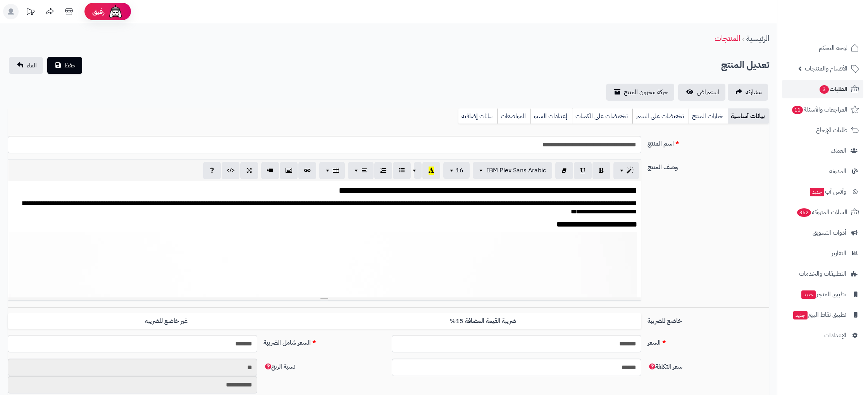  Describe the element at coordinates (646, 93) in the screenshot. I see `span: حركة مخزون المنتج` at that location.